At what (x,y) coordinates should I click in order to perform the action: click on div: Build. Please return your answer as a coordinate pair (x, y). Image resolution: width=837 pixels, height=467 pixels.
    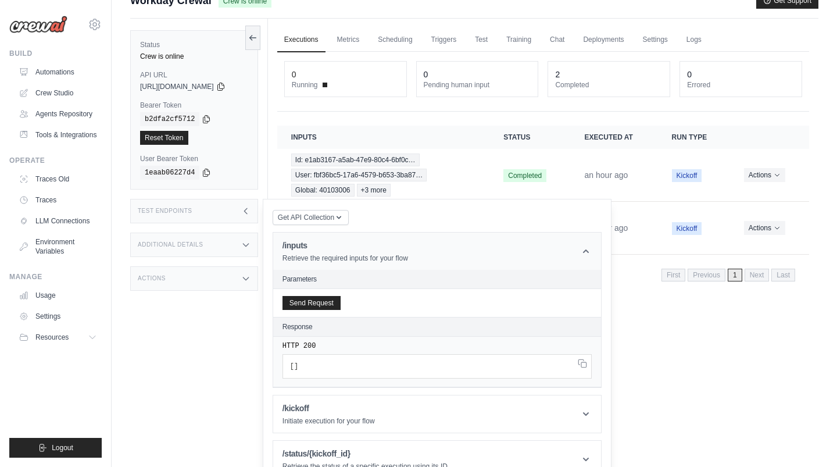
    Looking at the image, I should click on (55, 54).